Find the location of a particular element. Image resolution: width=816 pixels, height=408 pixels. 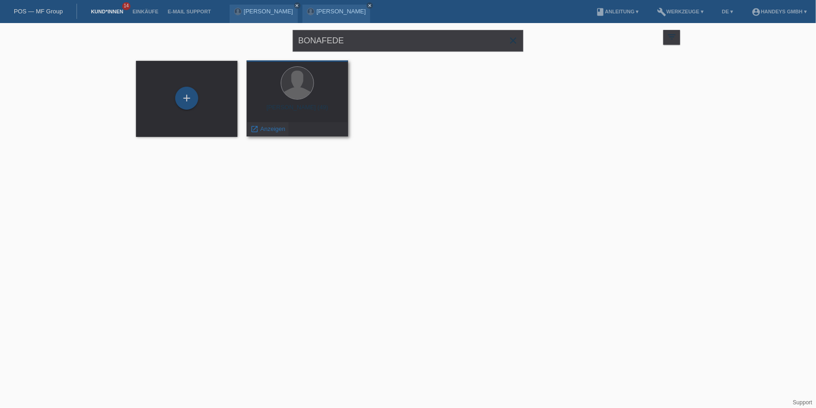

span: 14 is located at coordinates (126, 6).